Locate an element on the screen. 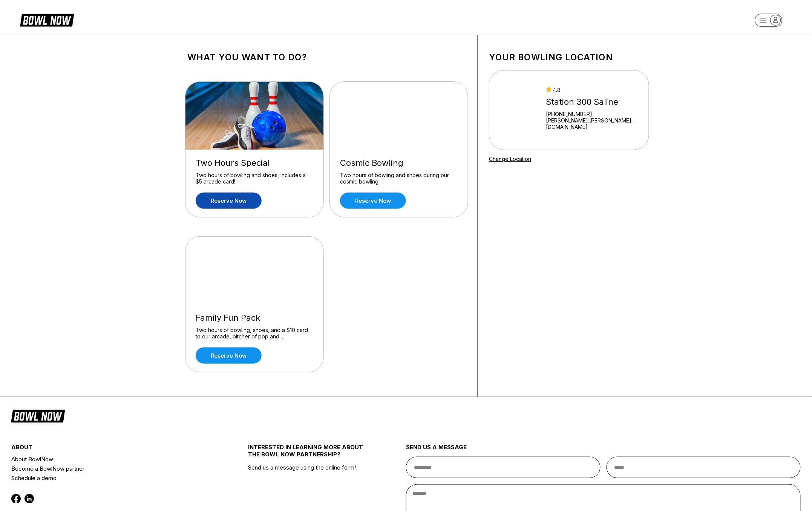 This screenshot has height=511, width=812. div: Family Fun Pack is located at coordinates (254, 318).